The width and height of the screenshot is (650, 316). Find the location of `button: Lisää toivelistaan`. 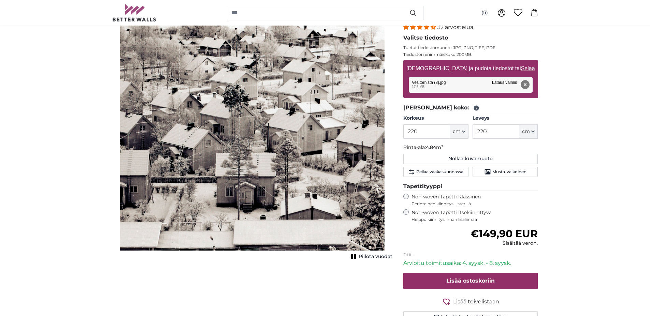

button: Lisää toivelistaan is located at coordinates (470, 302).